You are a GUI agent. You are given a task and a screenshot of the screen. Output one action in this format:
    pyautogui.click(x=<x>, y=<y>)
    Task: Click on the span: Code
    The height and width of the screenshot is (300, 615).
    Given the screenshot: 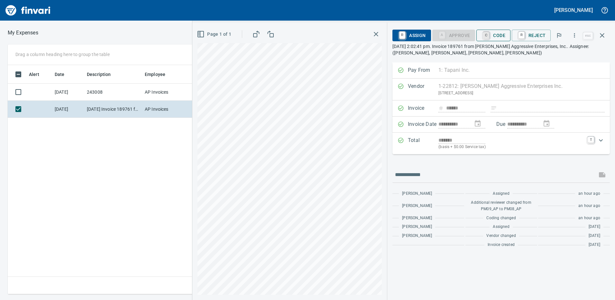 What is the action you would take?
    pyautogui.click(x=493, y=35)
    